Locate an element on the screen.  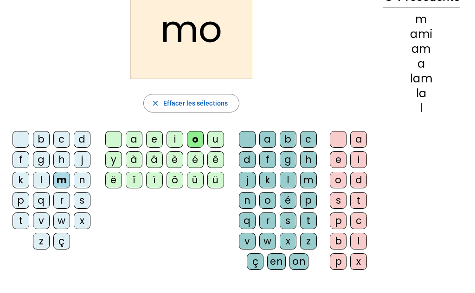
div: u is located at coordinates (216, 140).